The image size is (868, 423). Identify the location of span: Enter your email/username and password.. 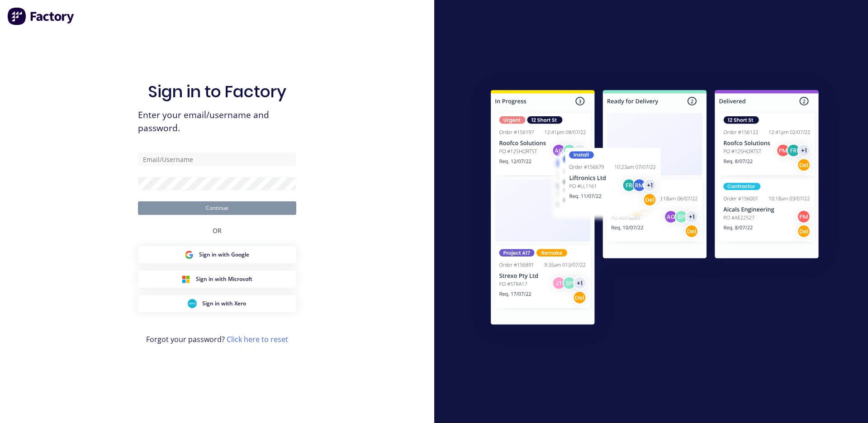
(217, 122).